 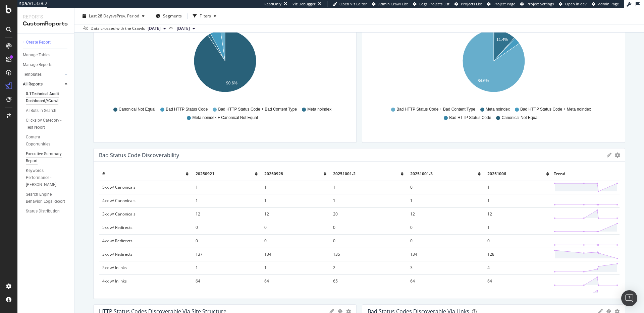 I want to click on a: Logs Projects List, so click(x=431, y=4).